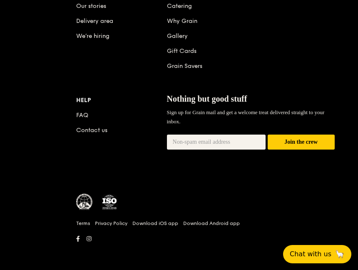 The width and height of the screenshot is (358, 270). Describe the element at coordinates (82, 115) in the screenshot. I see `a: FAQ` at that location.